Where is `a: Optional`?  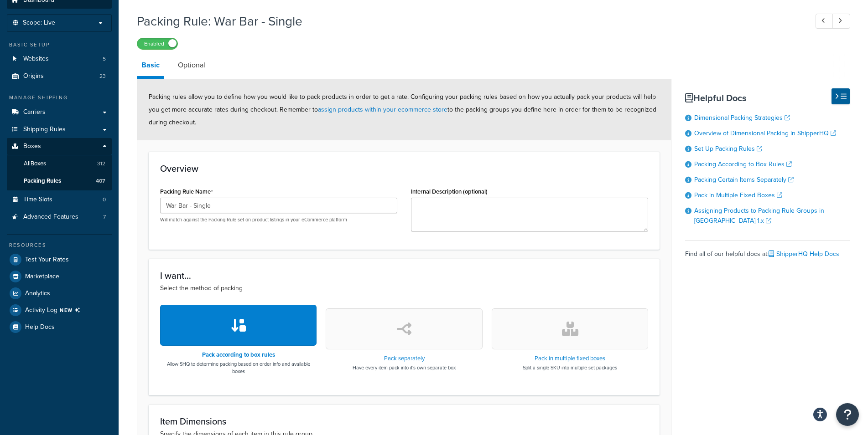
a: Optional is located at coordinates (192, 65).